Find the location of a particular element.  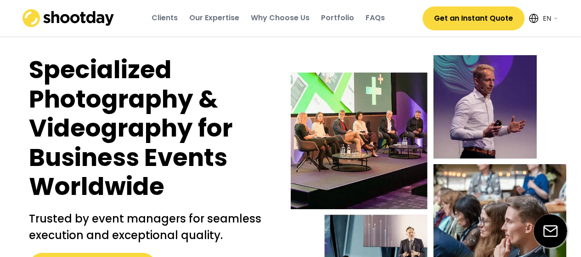

button: Get an Instant Quote is located at coordinates (474, 18).